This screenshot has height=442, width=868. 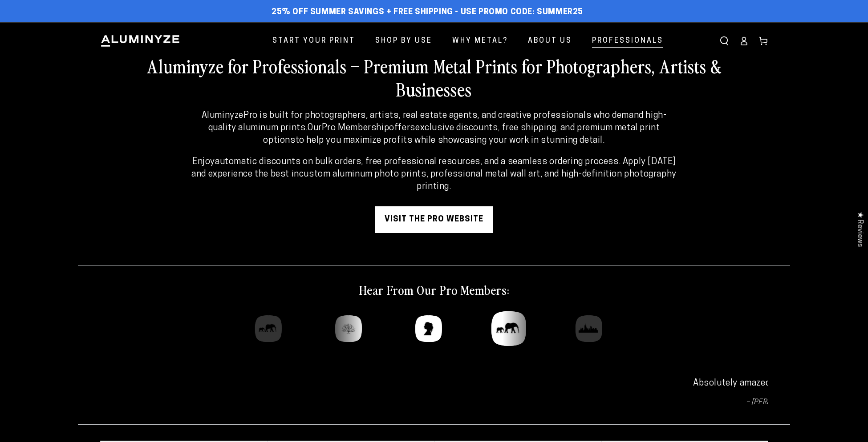 What do you see at coordinates (480, 41) in the screenshot?
I see `span: Why Metal?` at bounding box center [480, 41].